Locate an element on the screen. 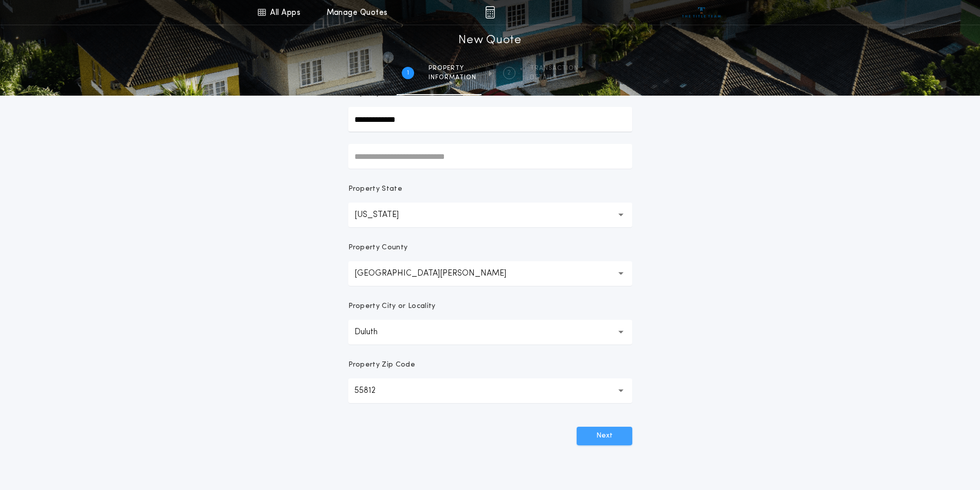 The height and width of the screenshot is (490, 980). p: Property County is located at coordinates (378, 248).